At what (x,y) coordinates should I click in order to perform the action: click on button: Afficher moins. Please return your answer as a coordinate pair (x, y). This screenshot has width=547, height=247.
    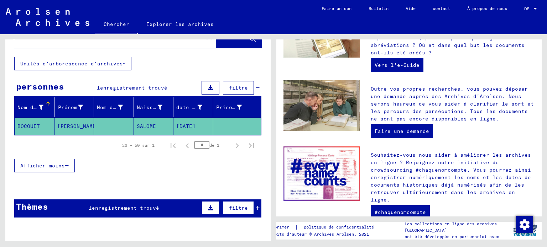
    Looking at the image, I should click on (45, 166).